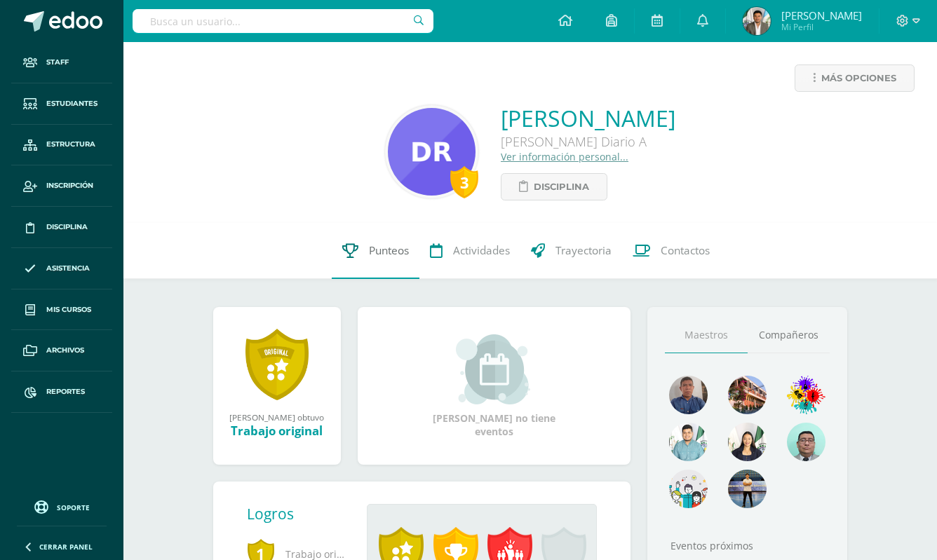 This screenshot has width=937, height=560. I want to click on img: 068d160f17d47aae500bebc0d36e6d47.png, so click(747, 442).